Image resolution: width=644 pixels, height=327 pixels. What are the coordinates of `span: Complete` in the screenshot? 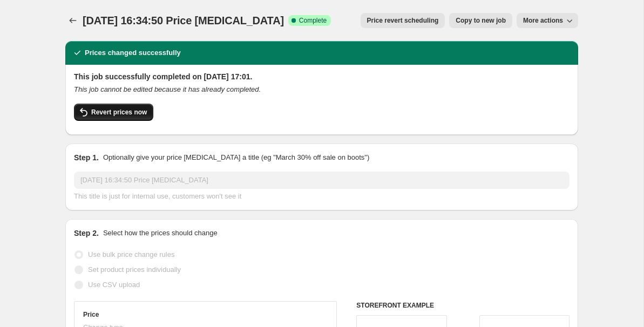 It's located at (313, 20).